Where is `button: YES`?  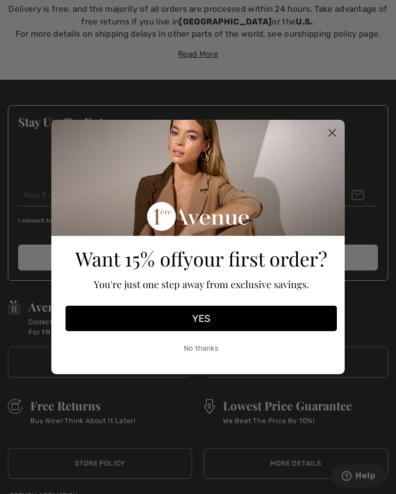 button: YES is located at coordinates (201, 318).